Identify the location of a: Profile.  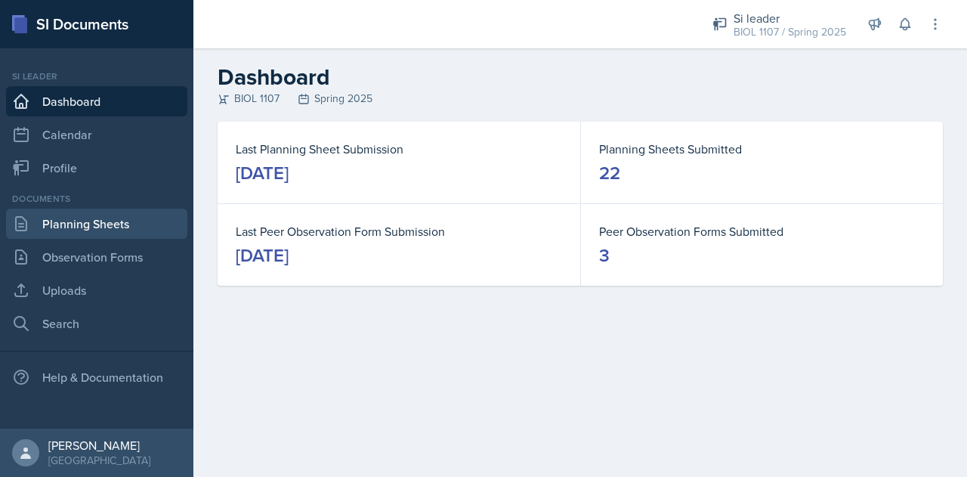
(97, 168).